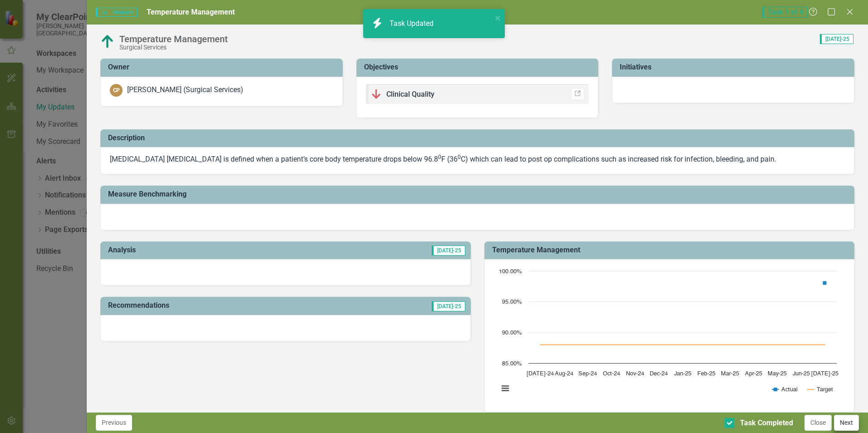 This screenshot has width=868, height=433. I want to click on text: 95.00%, so click(511, 302).